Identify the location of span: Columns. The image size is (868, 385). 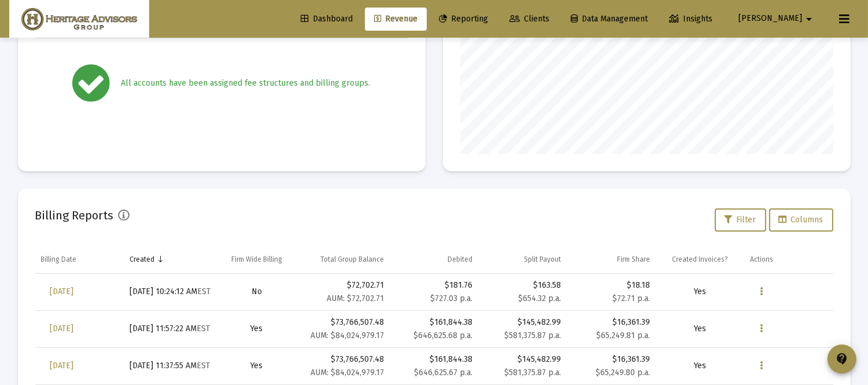
(801, 219).